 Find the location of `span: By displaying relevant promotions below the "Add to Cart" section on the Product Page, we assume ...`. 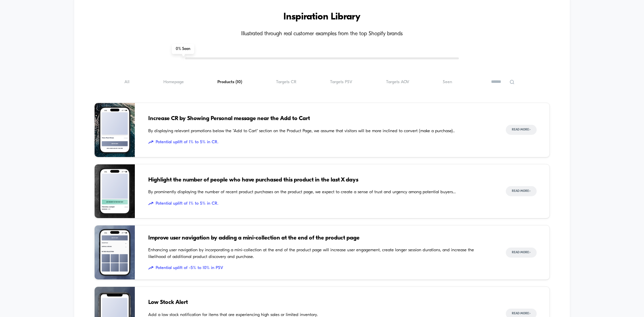

span: By displaying relevant promotions below the "Add to Cart" section on the Product Page, we assume ... is located at coordinates (320, 131).